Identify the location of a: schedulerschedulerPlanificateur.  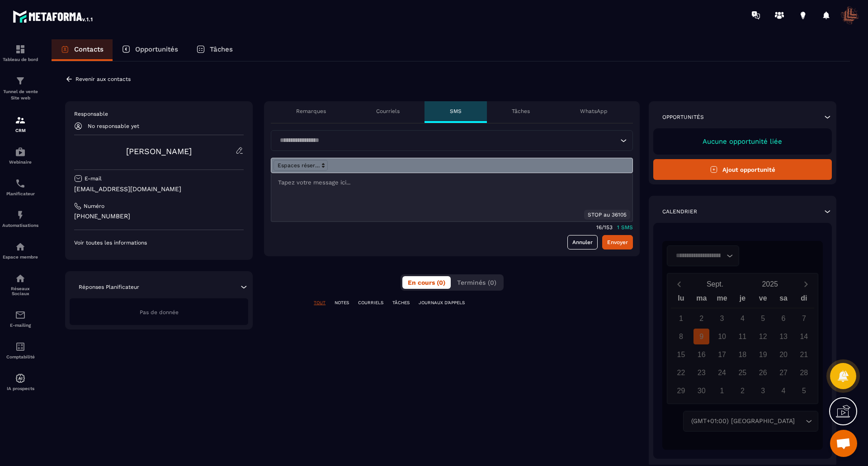
(20, 187).